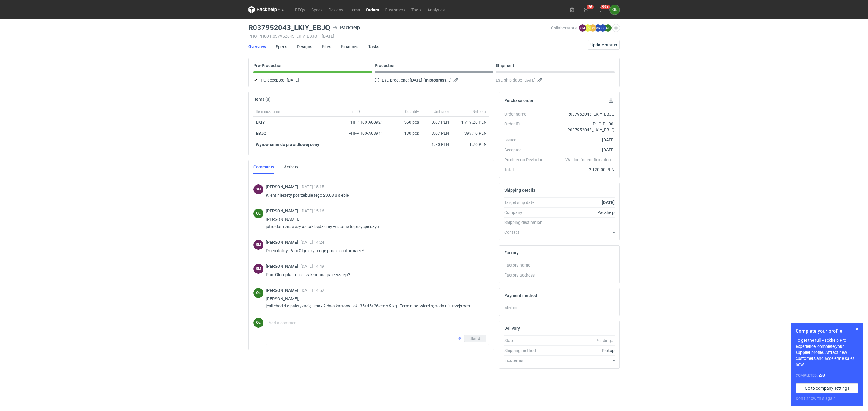  Describe the element at coordinates (373, 46) in the screenshot. I see `a: Tasks` at that location.